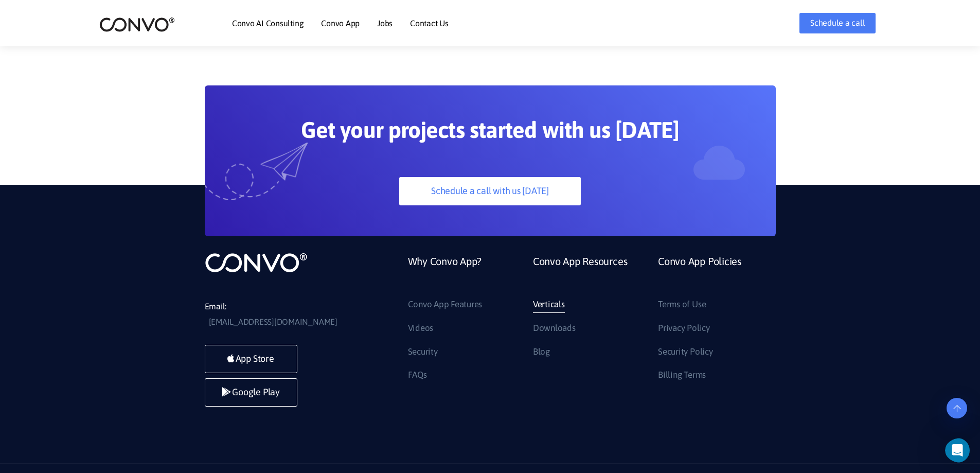  I want to click on a: Convo AI Consulting, so click(267, 24).